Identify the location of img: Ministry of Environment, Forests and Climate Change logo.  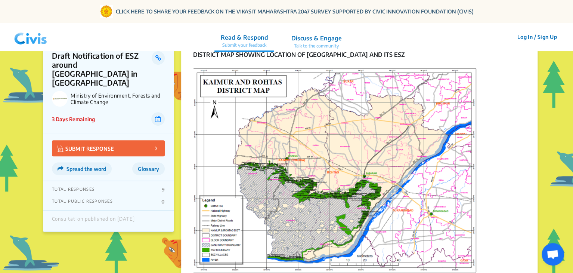
(60, 99).